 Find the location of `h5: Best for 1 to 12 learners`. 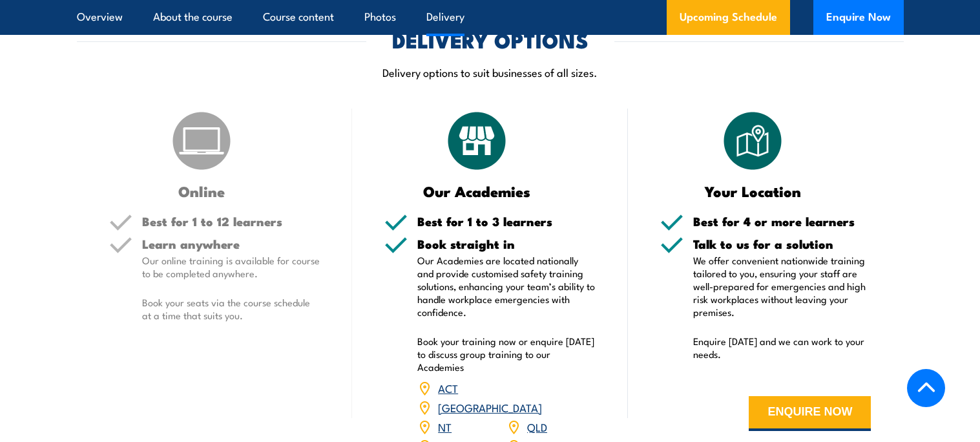

h5: Best for 1 to 12 learners is located at coordinates (231, 221).